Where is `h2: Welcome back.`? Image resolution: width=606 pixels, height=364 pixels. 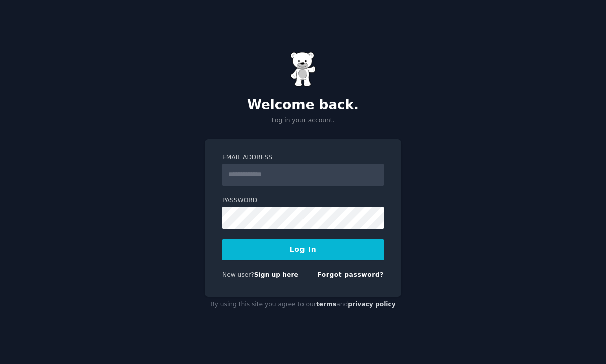 h2: Welcome back. is located at coordinates (303, 105).